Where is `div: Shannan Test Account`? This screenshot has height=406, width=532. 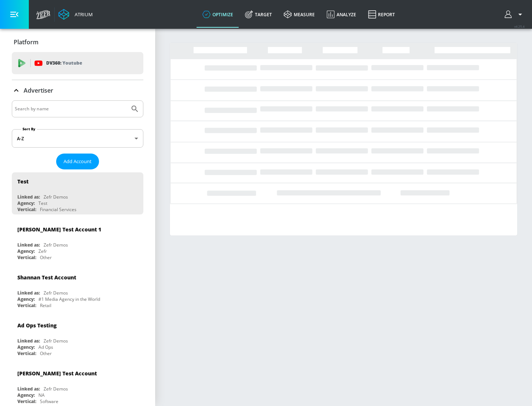 div: Shannan Test Account is located at coordinates (47, 277).